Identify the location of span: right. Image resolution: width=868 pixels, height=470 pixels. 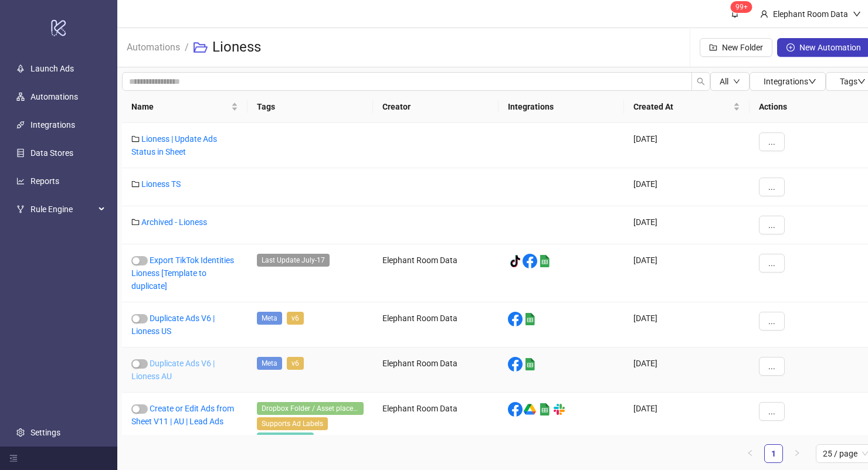
(797, 453).